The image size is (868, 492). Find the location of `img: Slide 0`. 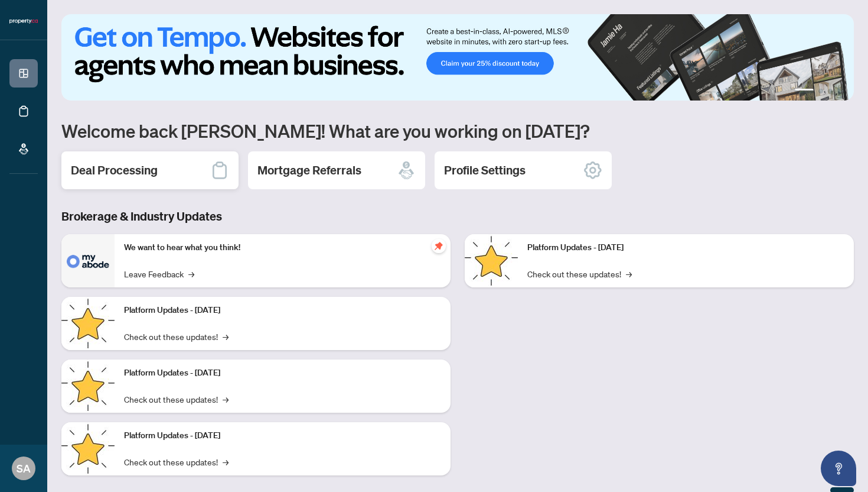

img: Slide 0 is located at coordinates (457, 57).